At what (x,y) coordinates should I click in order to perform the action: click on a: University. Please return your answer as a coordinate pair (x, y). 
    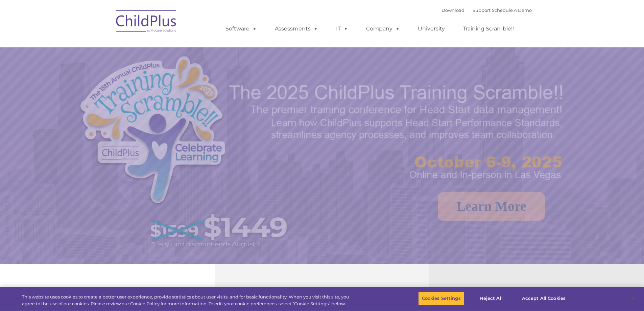
    Looking at the image, I should click on (431, 29).